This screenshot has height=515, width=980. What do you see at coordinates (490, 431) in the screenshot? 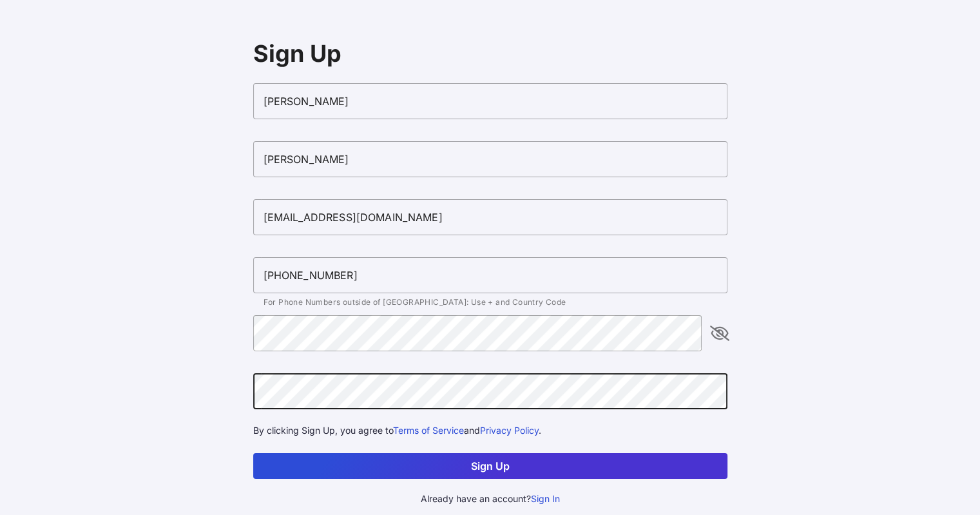
I see `div: By clicking Sign Up, you agree to and .` at bounding box center [490, 431].